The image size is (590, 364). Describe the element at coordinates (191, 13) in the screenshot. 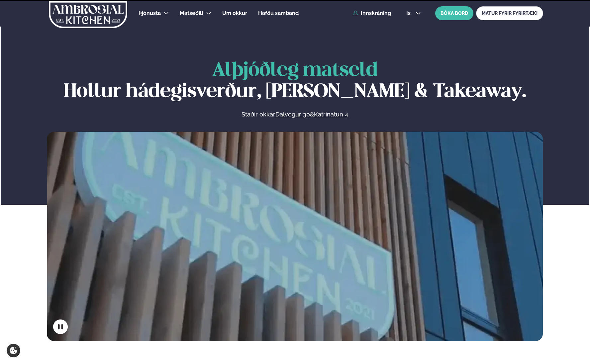

I see `a: Matseðill` at that location.